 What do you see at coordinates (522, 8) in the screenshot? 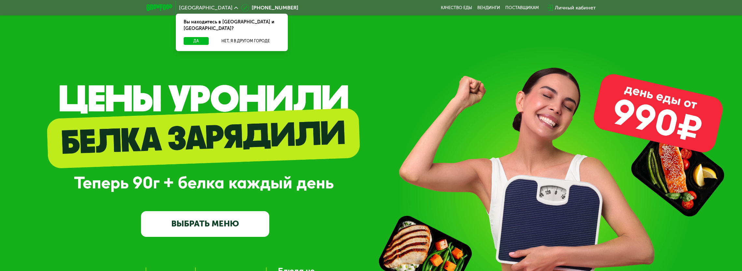
I see `div: поставщикам` at bounding box center [522, 8].